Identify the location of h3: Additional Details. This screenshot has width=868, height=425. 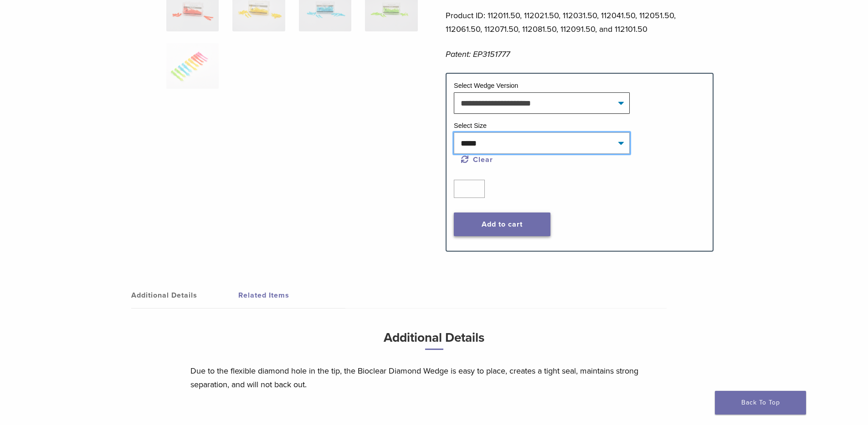
(434, 342).